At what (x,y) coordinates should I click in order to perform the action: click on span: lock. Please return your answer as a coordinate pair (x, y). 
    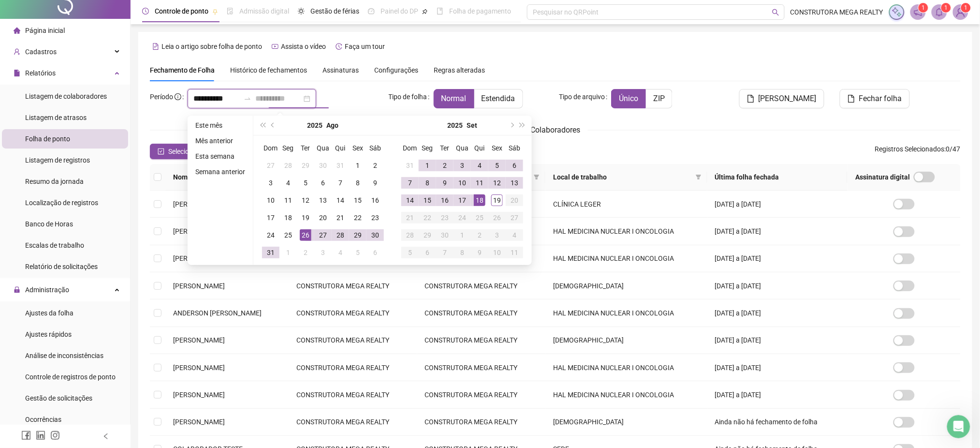
    Looking at the image, I should click on (17, 290).